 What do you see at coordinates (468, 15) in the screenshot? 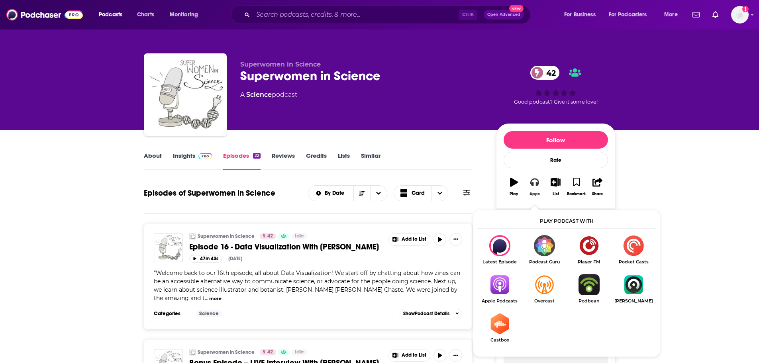
I see `span: Ctrl K` at bounding box center [468, 15].